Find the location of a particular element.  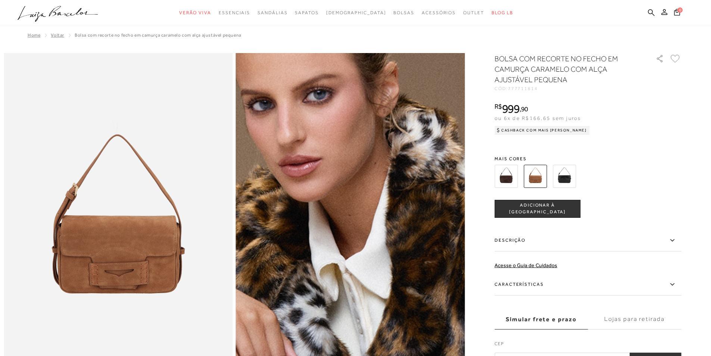

span: BLOG LB is located at coordinates (503, 13).